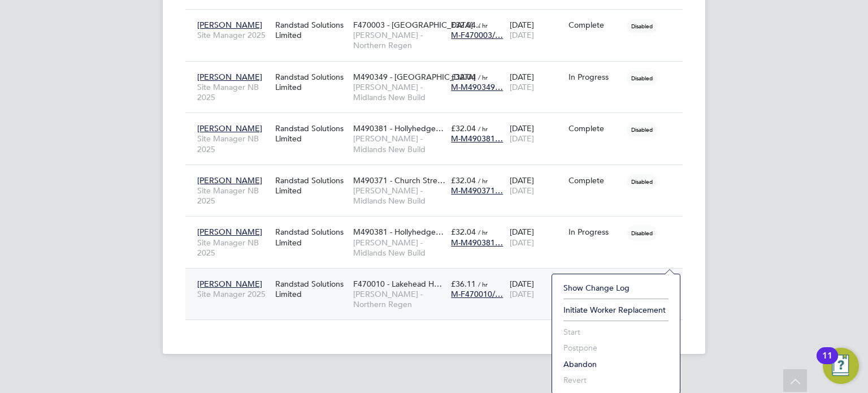  Describe the element at coordinates (827, 363) in the screenshot. I see `div: 11` at that location.